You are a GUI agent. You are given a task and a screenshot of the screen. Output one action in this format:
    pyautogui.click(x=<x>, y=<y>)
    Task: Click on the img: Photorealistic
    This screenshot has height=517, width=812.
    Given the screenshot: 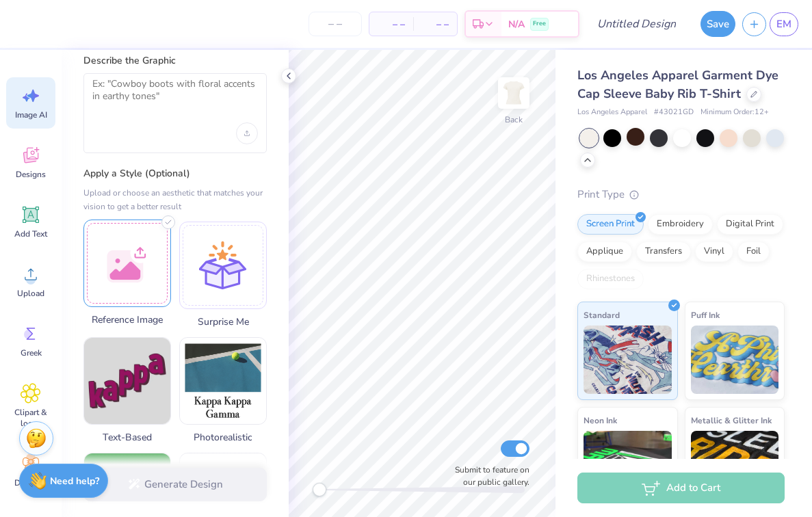 What is the action you would take?
    pyautogui.click(x=223, y=381)
    